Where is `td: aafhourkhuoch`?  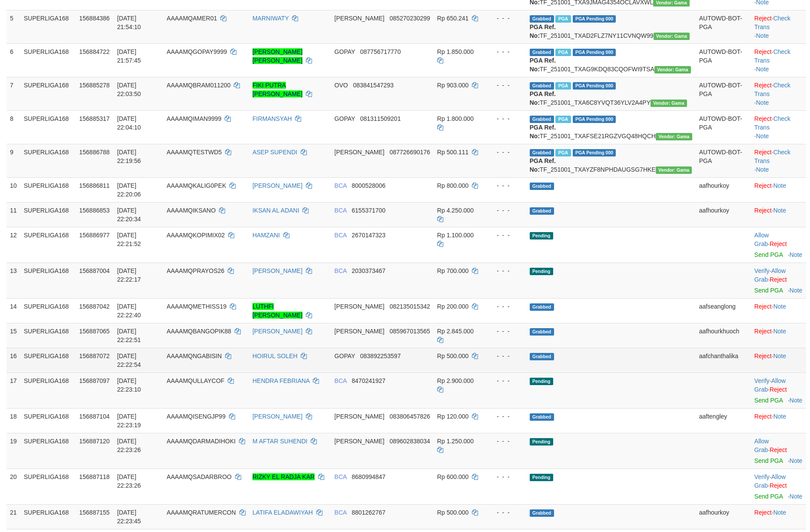 td: aafhourkhuoch is located at coordinates (723, 335).